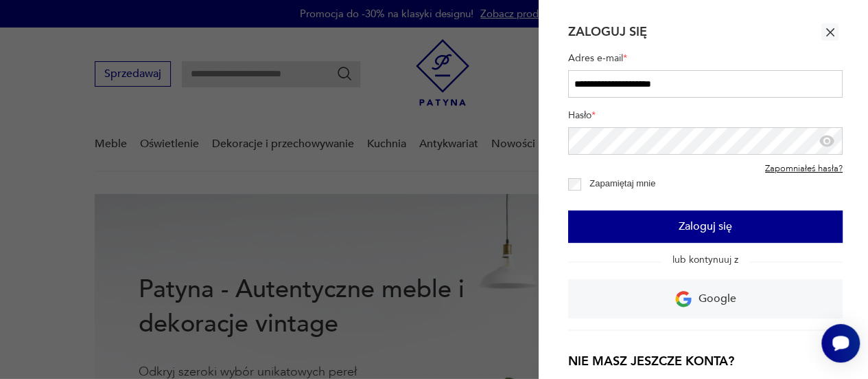  I want to click on a: Google, so click(705, 298).